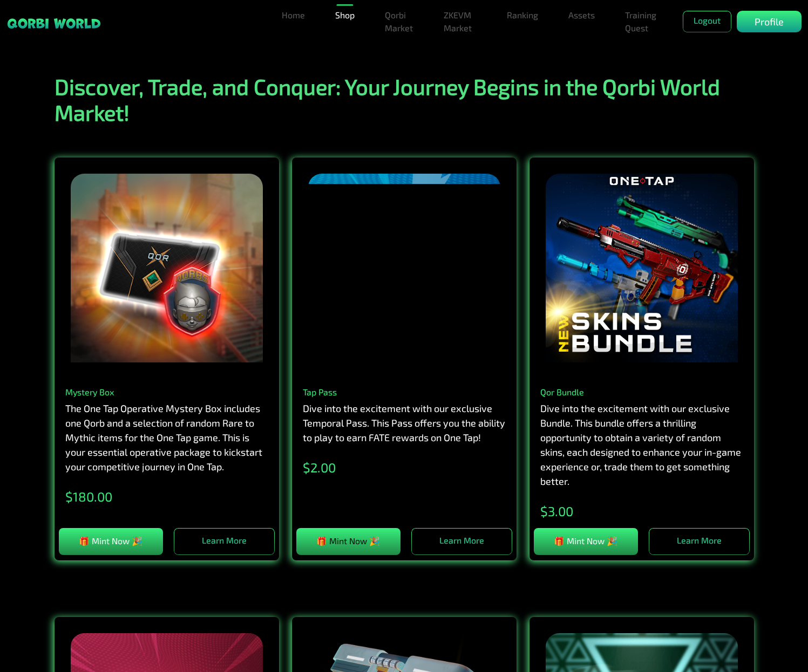 The width and height of the screenshot is (808, 672). What do you see at coordinates (405, 466) in the screenshot?
I see `div: $ 2 .00` at bounding box center [405, 466].